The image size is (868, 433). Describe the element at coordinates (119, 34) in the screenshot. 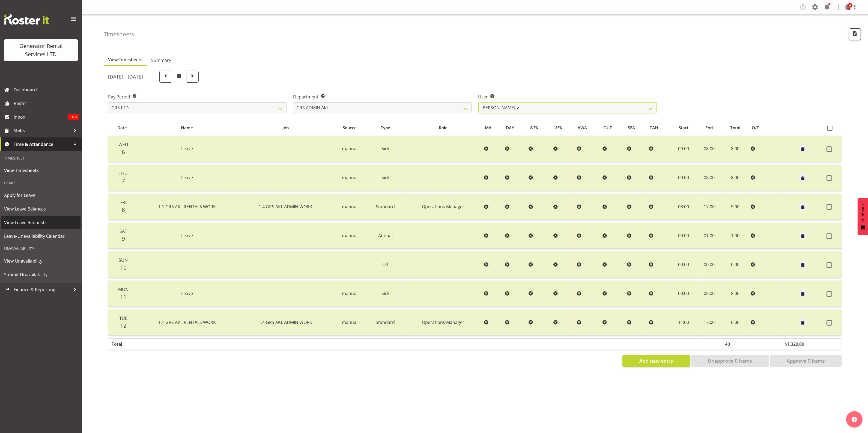

I see `h4: Timesheets` at that location.